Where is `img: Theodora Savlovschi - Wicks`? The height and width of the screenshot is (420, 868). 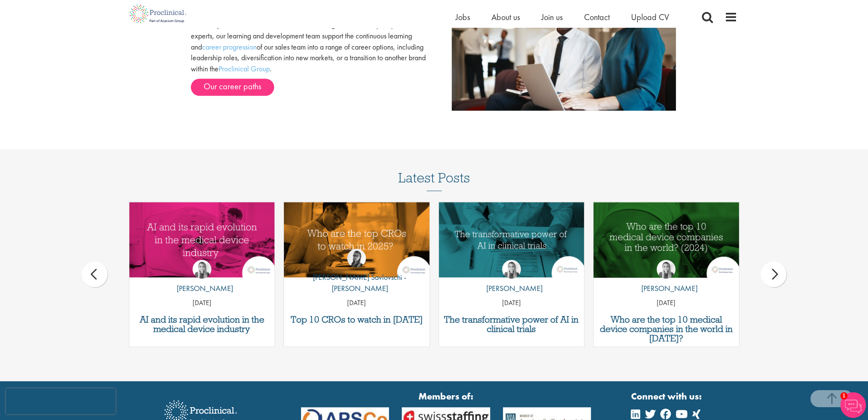
img: Theodora Savlovschi - Wicks is located at coordinates (357, 258).